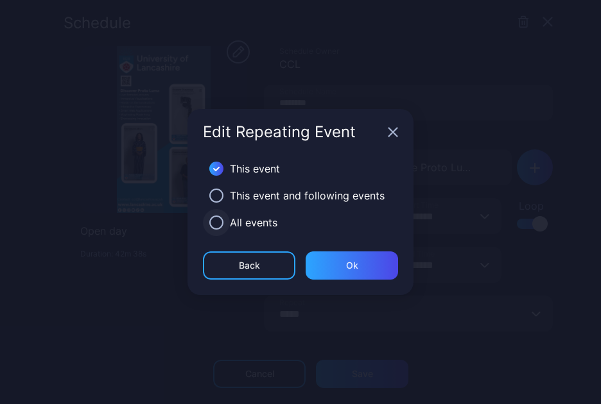 The image size is (601, 404). What do you see at coordinates (249, 266) in the screenshot?
I see `button: Back` at bounding box center [249, 266].